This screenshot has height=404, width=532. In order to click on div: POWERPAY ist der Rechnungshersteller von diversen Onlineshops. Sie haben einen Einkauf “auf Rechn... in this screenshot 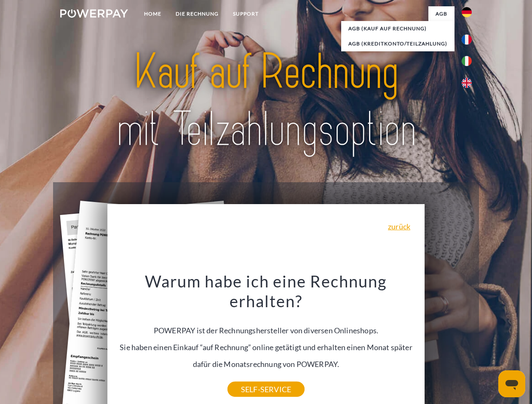, I will do `click(266, 330)`.